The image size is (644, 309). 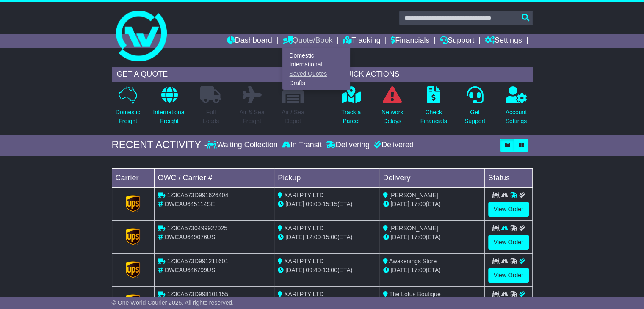 What do you see at coordinates (313, 237) in the screenshot?
I see `span: 12:00` at bounding box center [313, 237].